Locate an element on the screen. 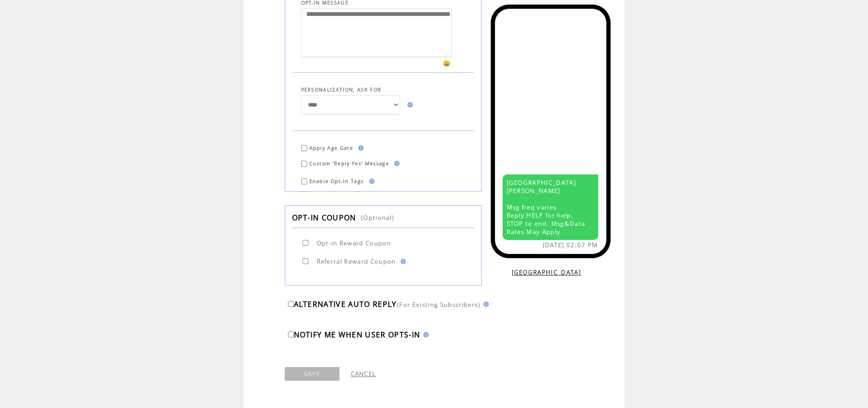  span: Enable Opt-in Tags is located at coordinates (337, 182).